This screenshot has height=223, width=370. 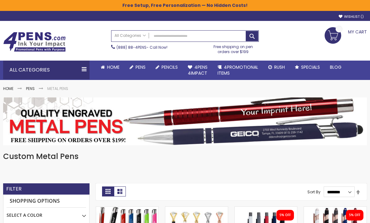 I want to click on a: Blog, so click(x=336, y=67).